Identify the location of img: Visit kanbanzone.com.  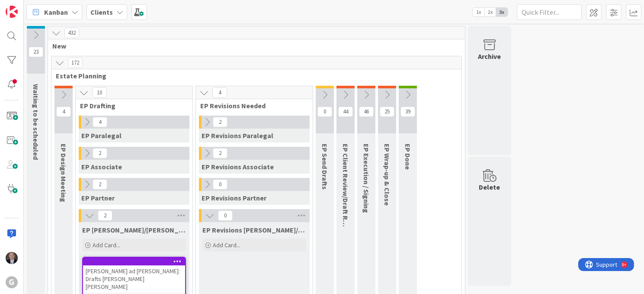
(12, 12).